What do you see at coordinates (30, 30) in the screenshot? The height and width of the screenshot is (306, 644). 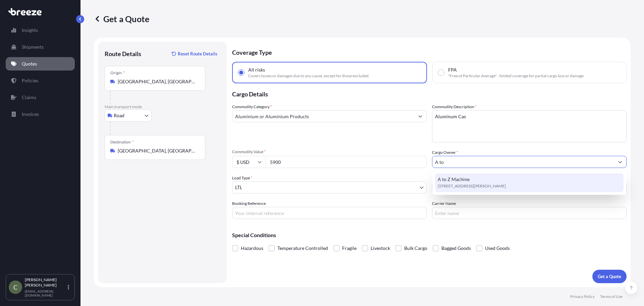 I see `p: Insights` at bounding box center [30, 30].